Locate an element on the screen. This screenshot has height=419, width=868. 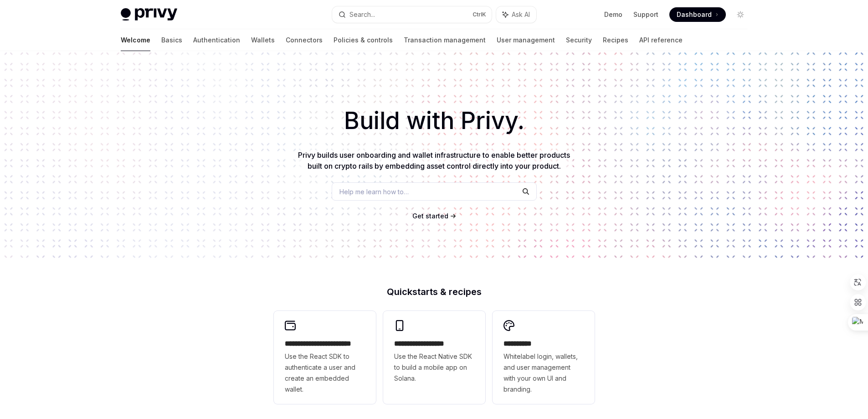
button: Search...CtrlK is located at coordinates (412, 15).